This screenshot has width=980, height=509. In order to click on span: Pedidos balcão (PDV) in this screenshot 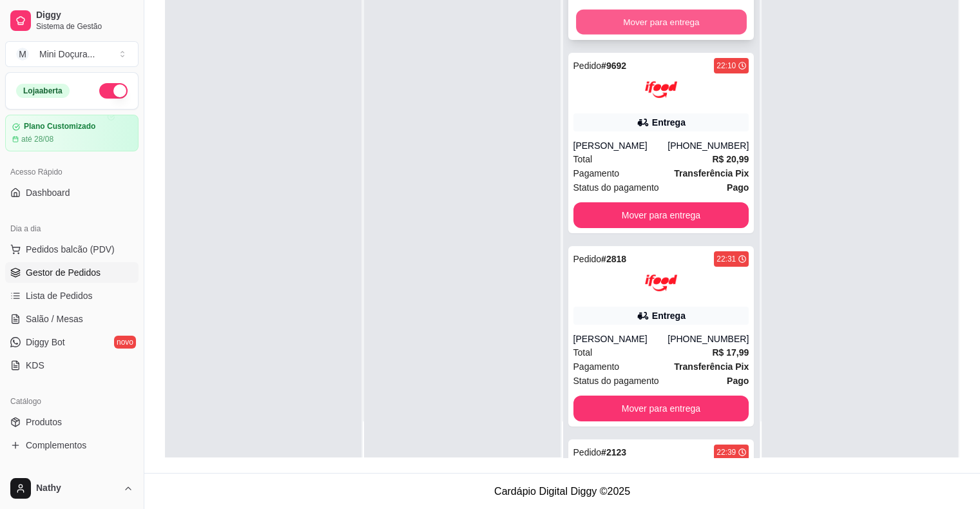, I will do `click(70, 249)`.